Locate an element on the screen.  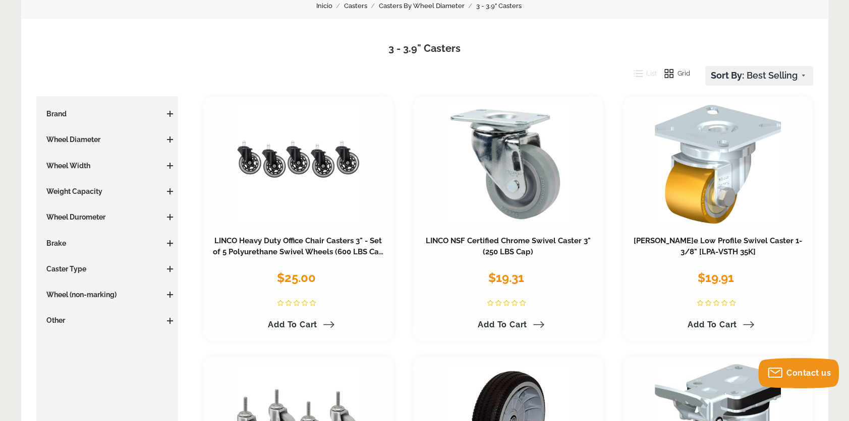
button: Grid is located at coordinates (673, 74).